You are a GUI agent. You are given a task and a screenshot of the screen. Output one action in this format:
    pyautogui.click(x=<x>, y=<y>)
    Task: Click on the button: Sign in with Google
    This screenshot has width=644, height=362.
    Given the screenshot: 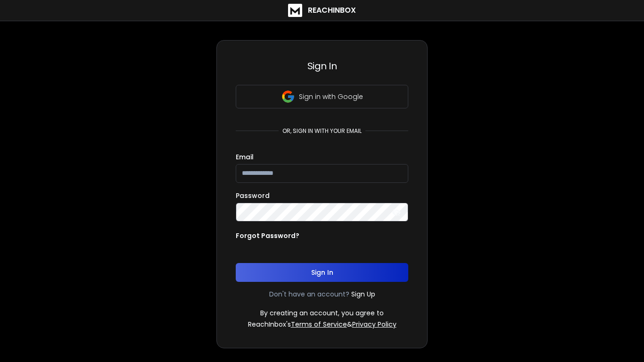 What is the action you would take?
    pyautogui.click(x=322, y=97)
    